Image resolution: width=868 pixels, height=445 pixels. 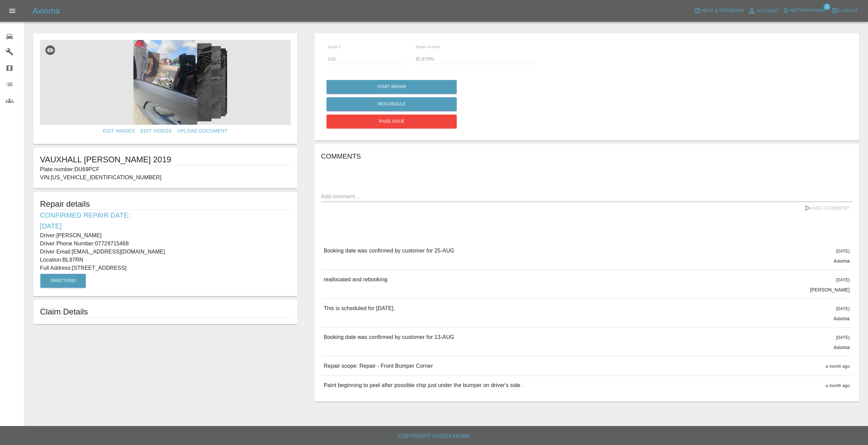 What do you see at coordinates (165, 204) in the screenshot?
I see `h5: Repair details` at bounding box center [165, 204].